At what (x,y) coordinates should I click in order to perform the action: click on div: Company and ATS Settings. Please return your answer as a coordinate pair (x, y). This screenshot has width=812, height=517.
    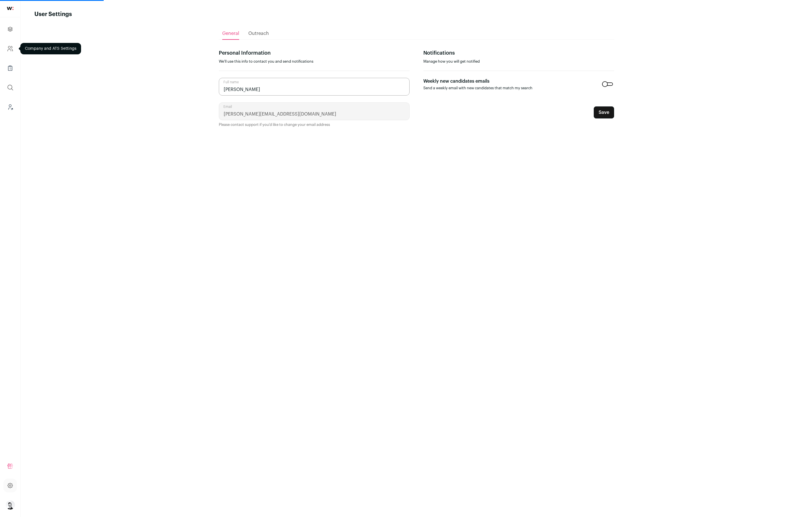
    Looking at the image, I should click on (51, 49).